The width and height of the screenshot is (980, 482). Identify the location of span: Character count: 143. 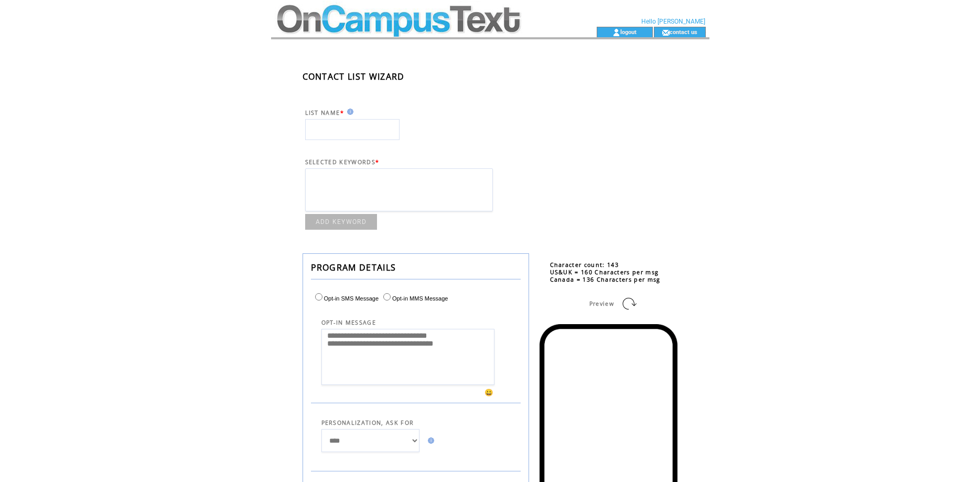
(585, 265).